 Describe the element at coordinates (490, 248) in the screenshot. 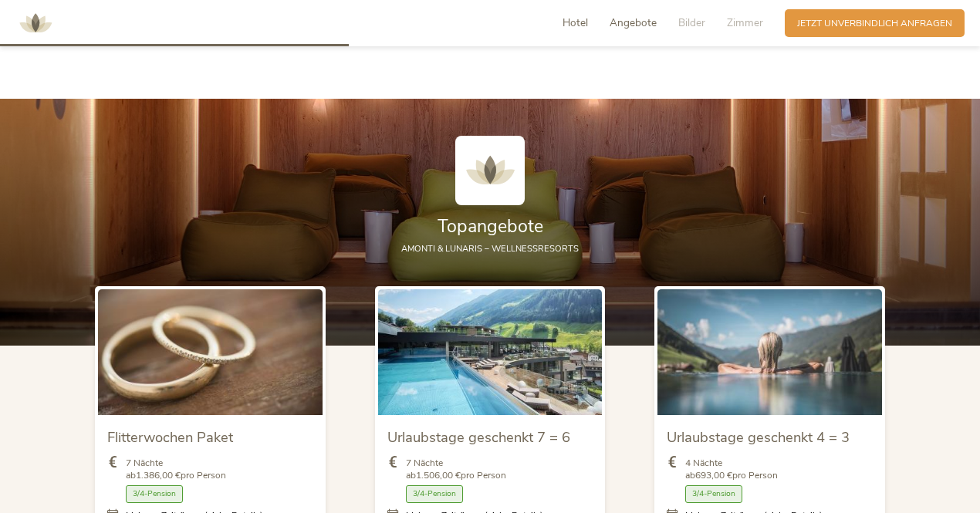

I see `span: AMONTI & LUNARIS – Wellnessresorts` at that location.